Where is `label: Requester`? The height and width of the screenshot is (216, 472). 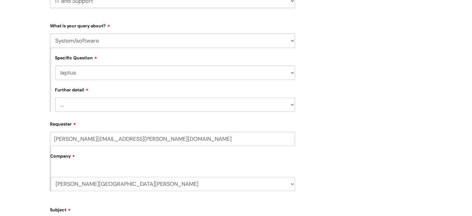 label: Requester is located at coordinates (172, 123).